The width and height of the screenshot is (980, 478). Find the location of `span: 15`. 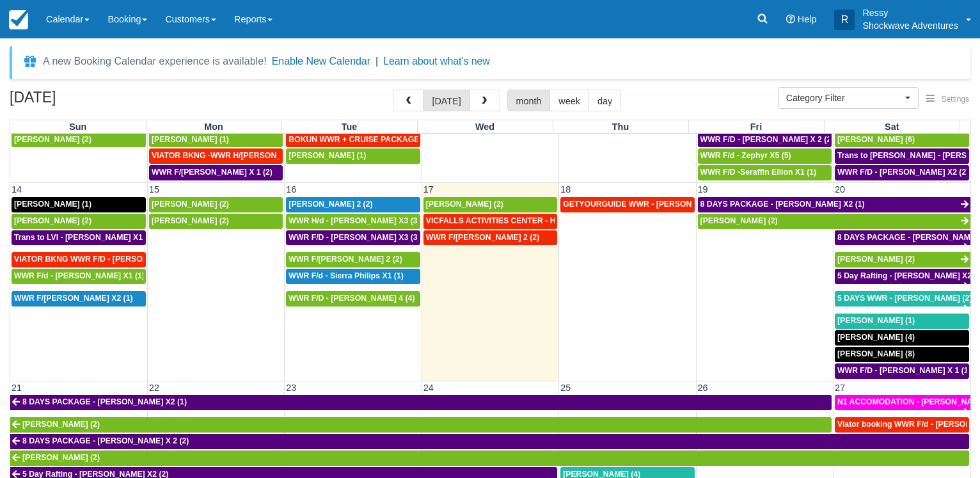

span: 15 is located at coordinates (154, 189).